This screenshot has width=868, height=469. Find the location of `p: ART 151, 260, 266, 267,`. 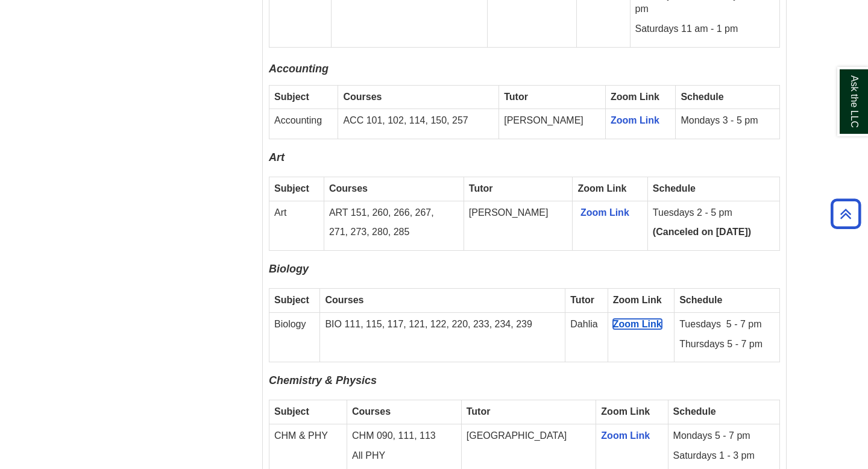

p: ART 151, 260, 266, 267, is located at coordinates (394, 213).